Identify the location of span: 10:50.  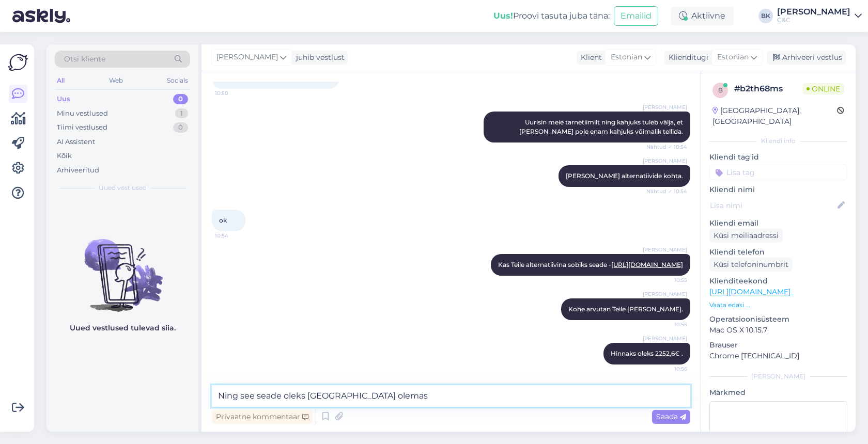
(234, 93).